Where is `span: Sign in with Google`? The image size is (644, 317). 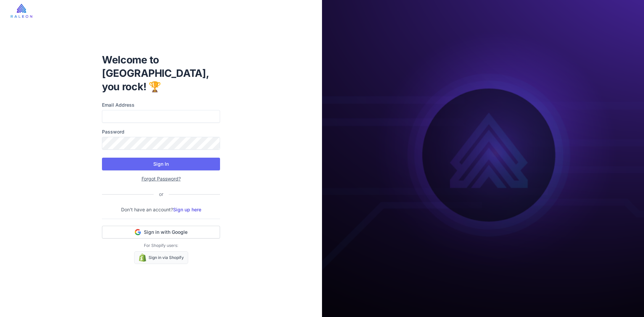 span: Sign in with Google is located at coordinates (165, 232).